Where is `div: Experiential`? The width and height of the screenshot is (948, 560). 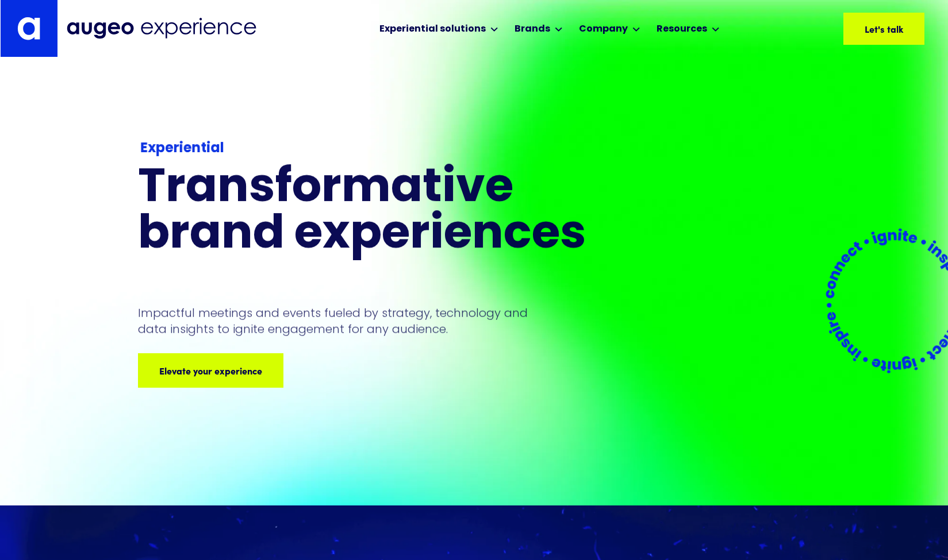
div: Experiential is located at coordinates (385, 149).